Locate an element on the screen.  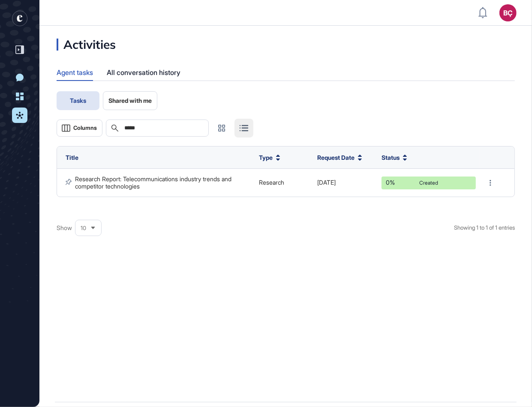
a: Research Report: Telecommunications industry trends and competitor technologies is located at coordinates (154, 182).